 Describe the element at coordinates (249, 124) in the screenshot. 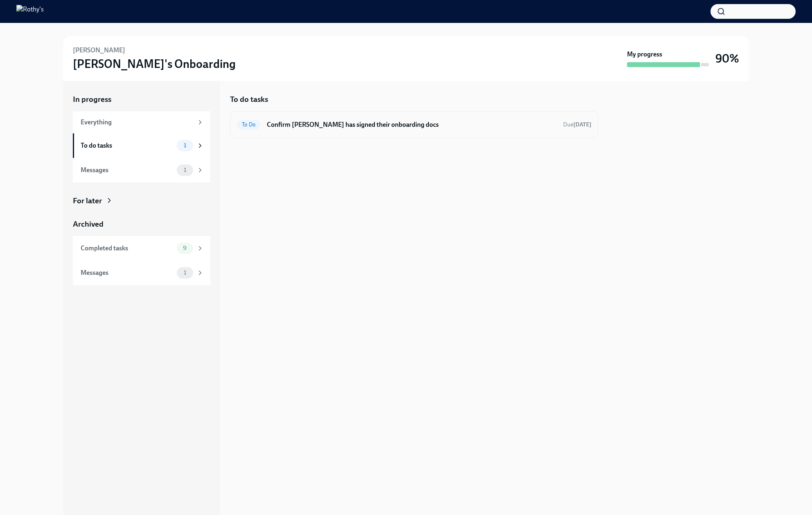

I see `span: To Do` at that location.